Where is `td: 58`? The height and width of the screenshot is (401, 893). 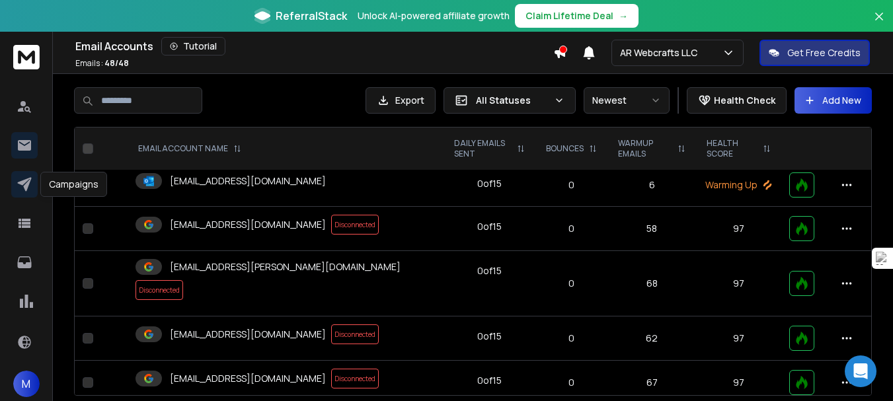 td: 58 is located at coordinates (651, 229).